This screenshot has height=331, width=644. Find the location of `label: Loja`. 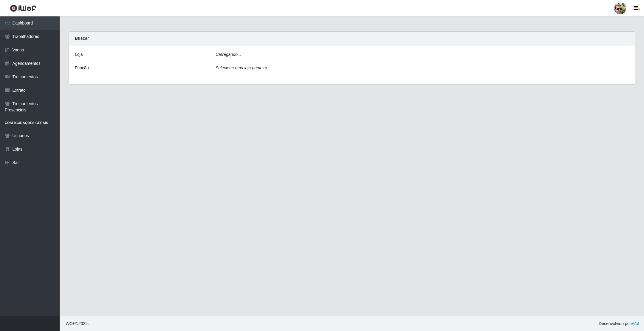

label: Loja is located at coordinates (79, 54).